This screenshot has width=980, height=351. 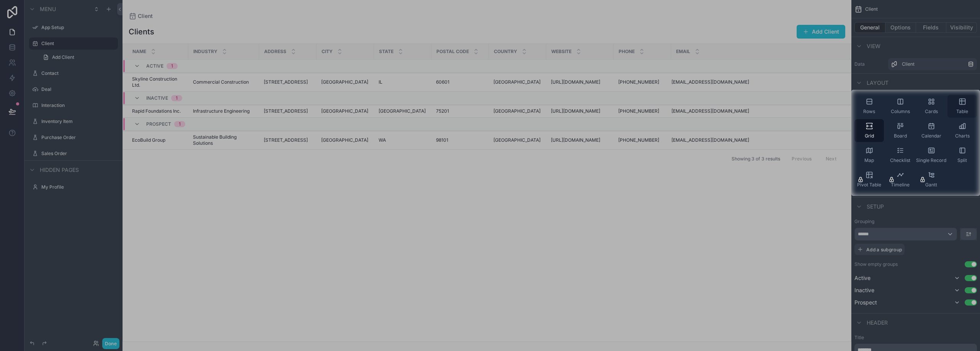 What do you see at coordinates (930, 106) in the screenshot?
I see `button: Cards` at bounding box center [930, 106].